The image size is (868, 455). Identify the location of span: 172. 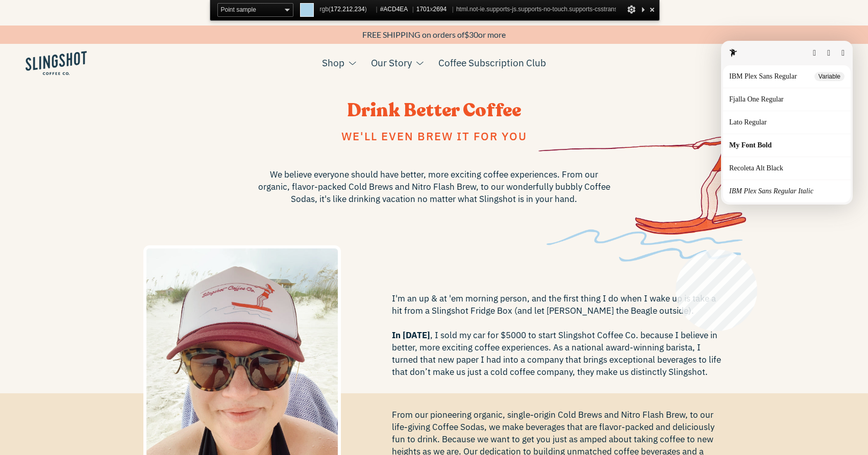
(336, 9).